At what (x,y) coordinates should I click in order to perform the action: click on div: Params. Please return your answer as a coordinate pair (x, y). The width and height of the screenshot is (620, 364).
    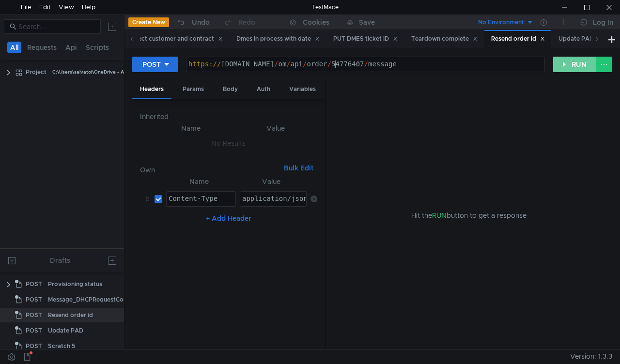
    Looking at the image, I should click on (193, 89).